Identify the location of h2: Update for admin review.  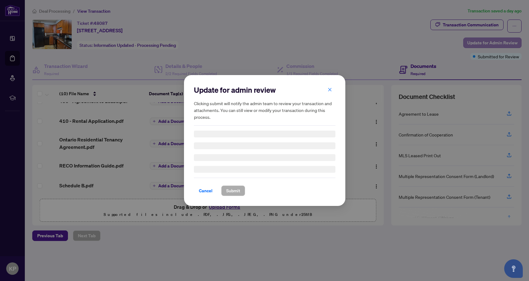
(264, 90).